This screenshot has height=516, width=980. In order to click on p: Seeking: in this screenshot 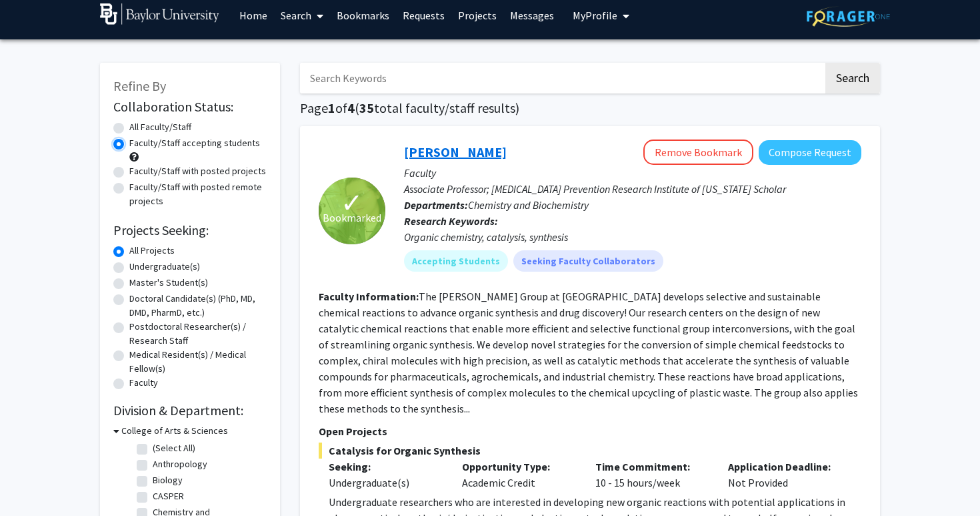, I will do `click(386, 466)`.